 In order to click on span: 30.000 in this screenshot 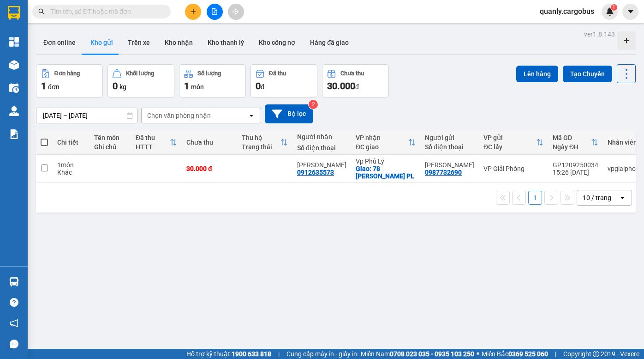, I will do `click(341, 86)`.